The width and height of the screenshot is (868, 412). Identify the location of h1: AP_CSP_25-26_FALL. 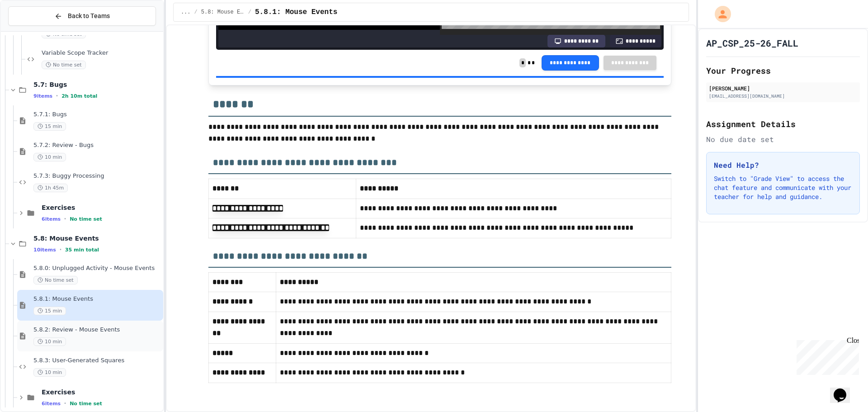
(753, 43).